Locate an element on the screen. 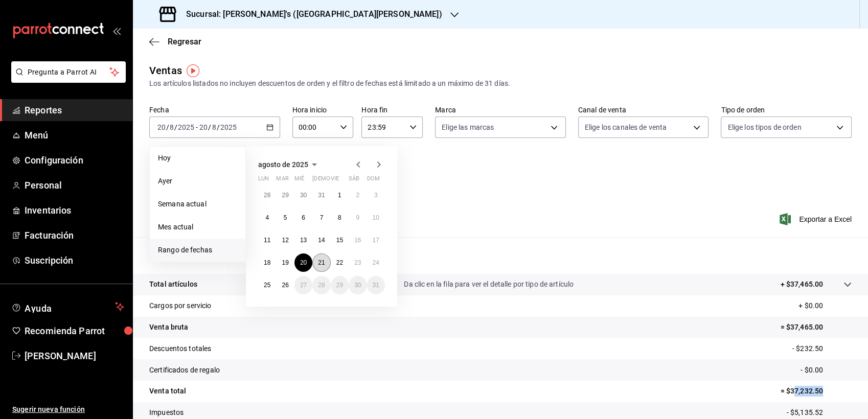 This screenshot has width=868, height=419. label: Hora fin is located at coordinates (392, 110).